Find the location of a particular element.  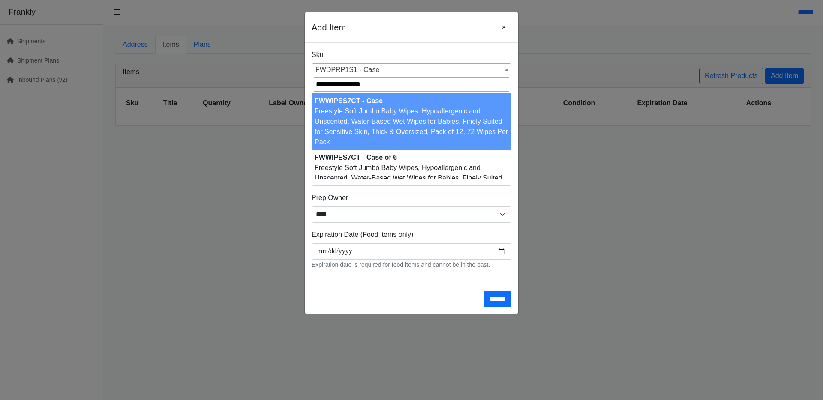

strong: FWWIPES7CT - Case of 6 is located at coordinates (356, 157).